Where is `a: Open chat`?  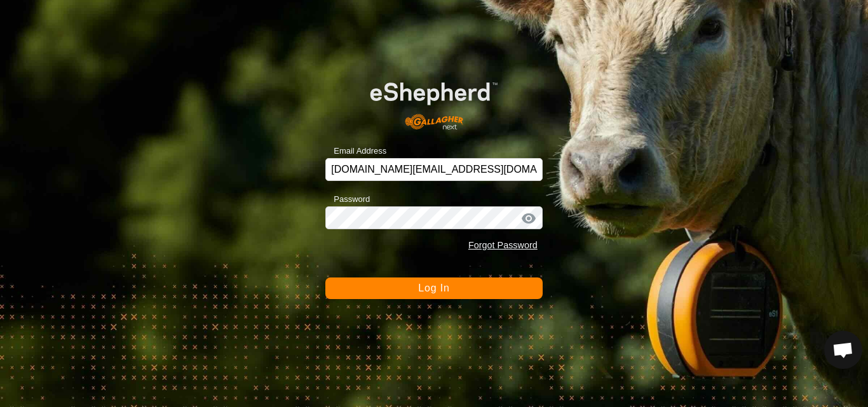
a: Open chat is located at coordinates (843, 350).